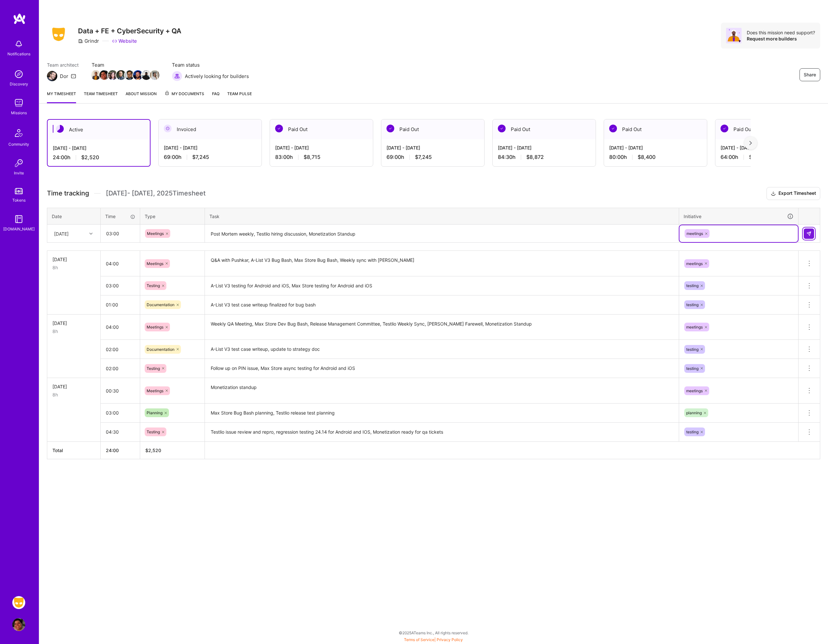 This screenshot has width=828, height=644. Describe the element at coordinates (65, 76) in the screenshot. I see `div: Dor` at that location.